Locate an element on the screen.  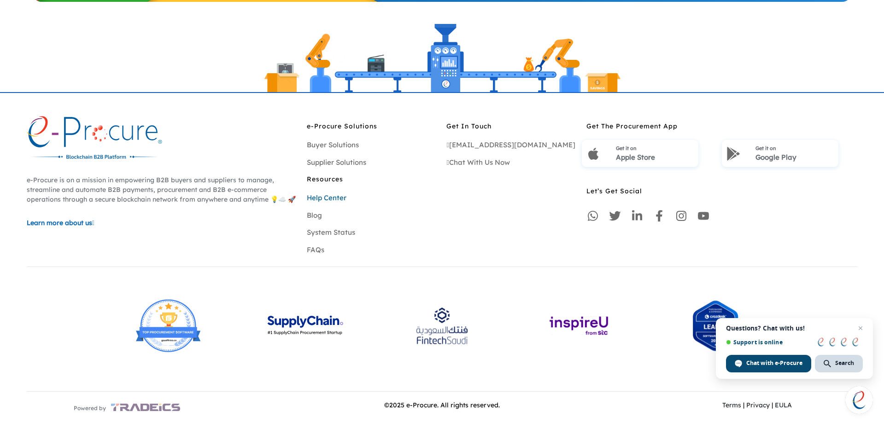
div: e-Procure Solutions is located at coordinates (372, 124).